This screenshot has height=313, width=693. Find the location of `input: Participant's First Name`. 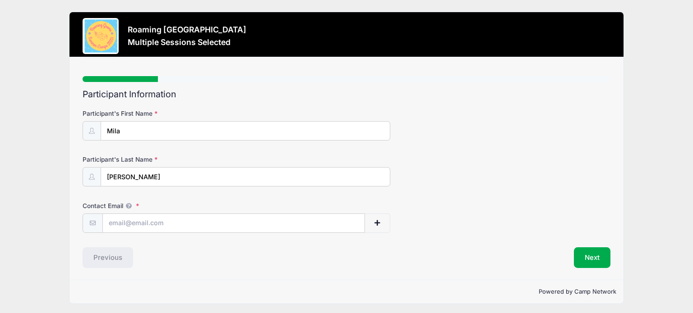

input: Participant's First Name is located at coordinates (245, 131).